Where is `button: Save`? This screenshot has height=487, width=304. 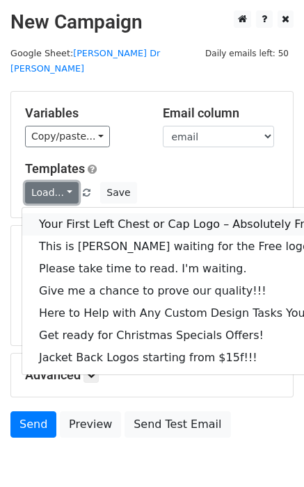
button: Save is located at coordinates (118, 193).